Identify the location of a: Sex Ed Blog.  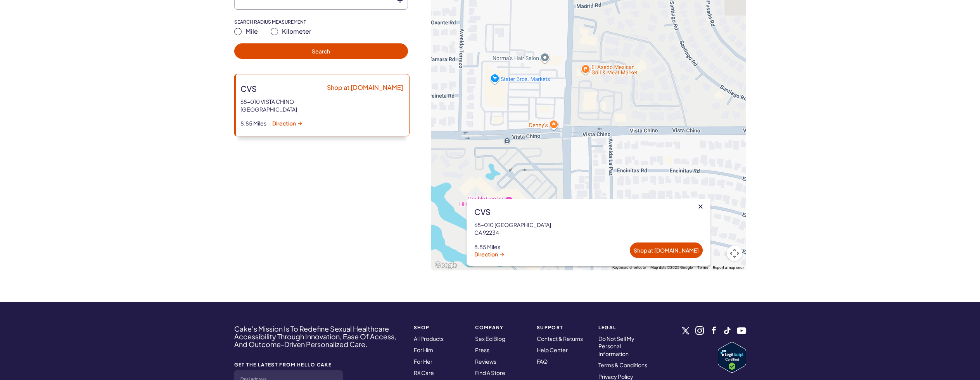
(490, 339).